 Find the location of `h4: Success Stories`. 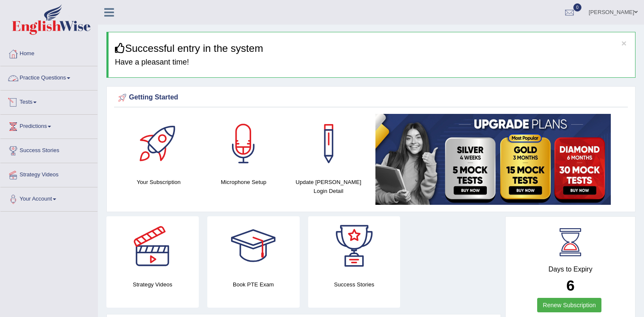

h4: Success Stories is located at coordinates (354, 285).